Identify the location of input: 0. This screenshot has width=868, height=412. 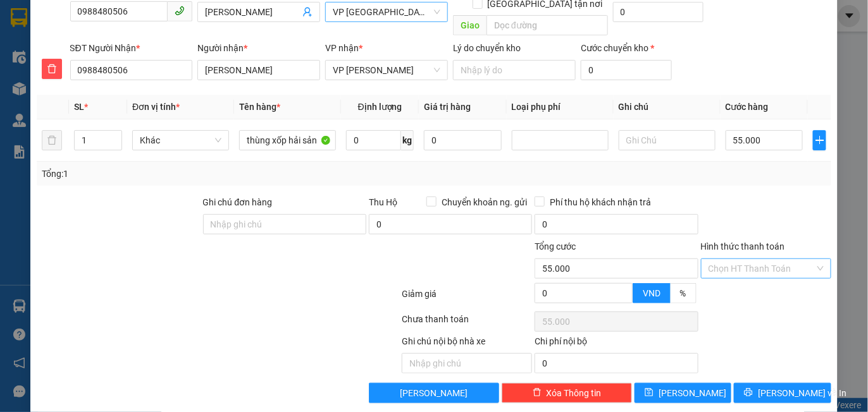
(462, 141).